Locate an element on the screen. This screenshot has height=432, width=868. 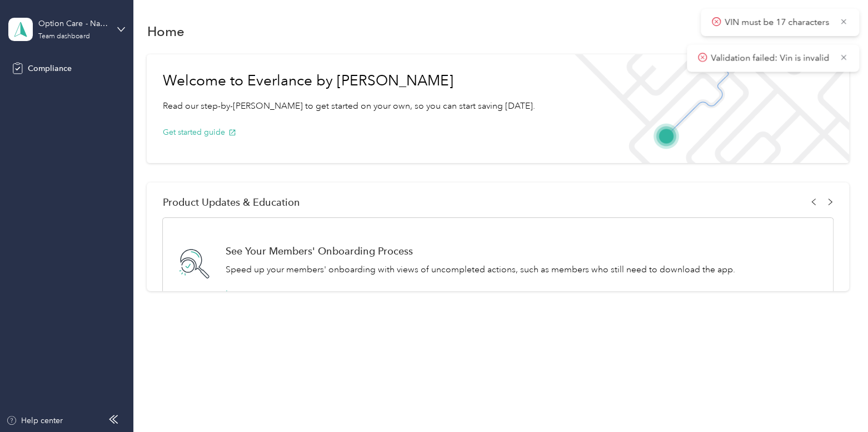
div: Team dashboard is located at coordinates (64, 36).